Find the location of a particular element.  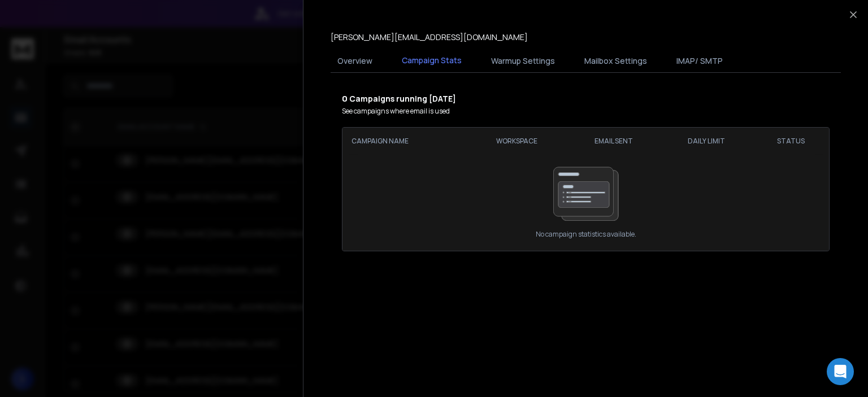

div: Open Intercom Messenger is located at coordinates (840, 372).